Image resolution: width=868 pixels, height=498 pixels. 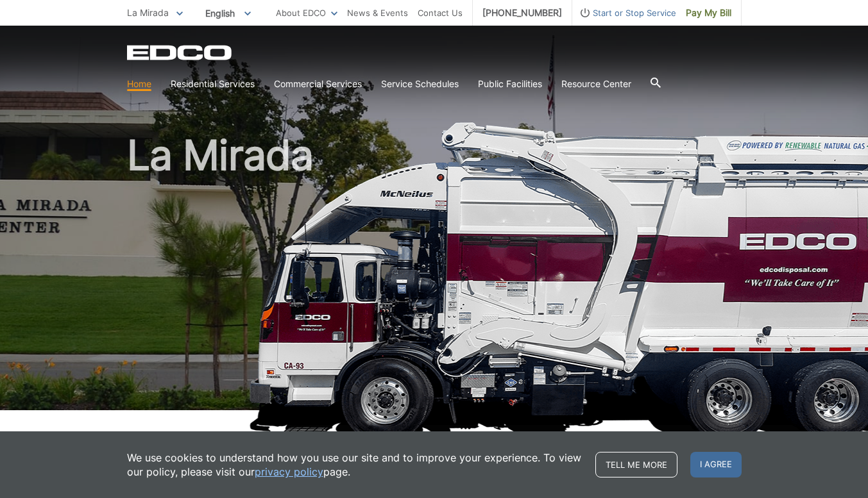 What do you see at coordinates (318, 84) in the screenshot?
I see `a: Commercial Services` at bounding box center [318, 84].